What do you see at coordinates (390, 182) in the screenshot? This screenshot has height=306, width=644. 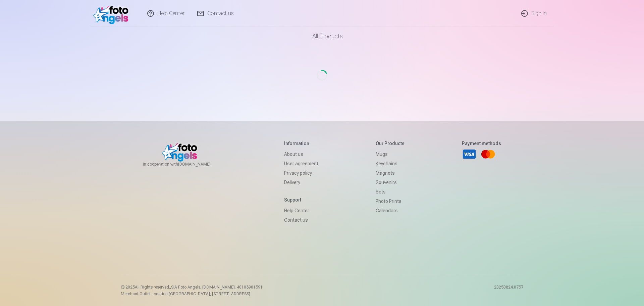 I see `a: Souvenirs` at bounding box center [390, 182].